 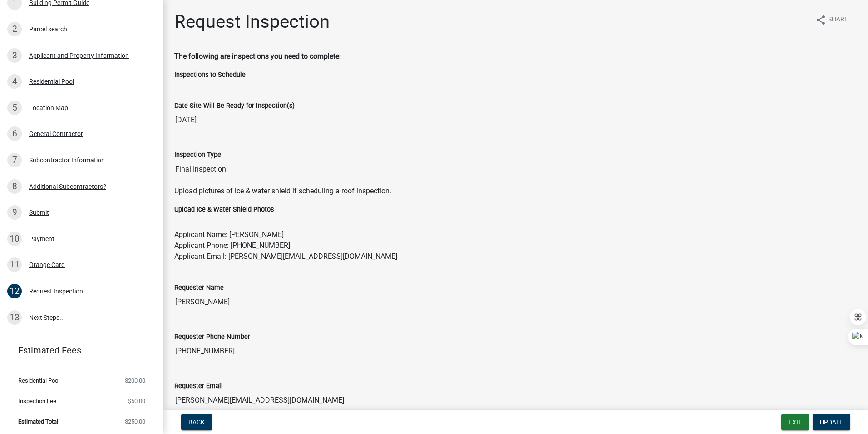 What do you see at coordinates (68, 186) in the screenshot?
I see `div: Additional Subcontractors?` at bounding box center [68, 186].